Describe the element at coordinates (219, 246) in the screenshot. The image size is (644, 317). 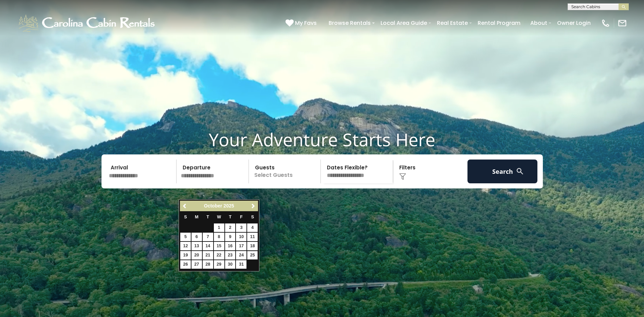
I see `a: 15` at that location.